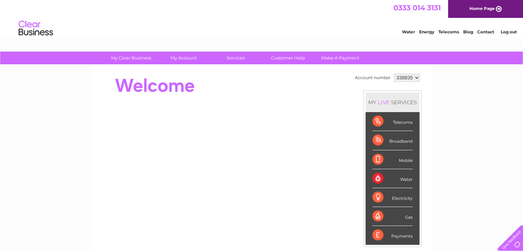 The height and width of the screenshot is (251, 523). I want to click on div: Gas, so click(392, 216).